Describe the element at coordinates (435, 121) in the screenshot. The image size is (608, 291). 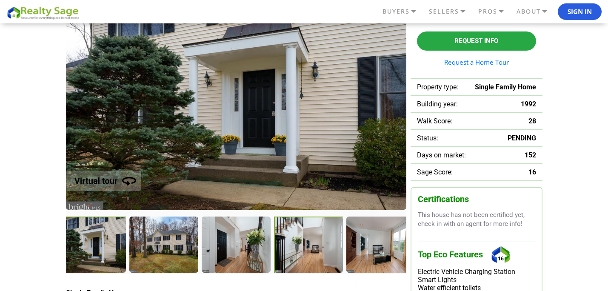
I see `span: Walk Score:` at that location.